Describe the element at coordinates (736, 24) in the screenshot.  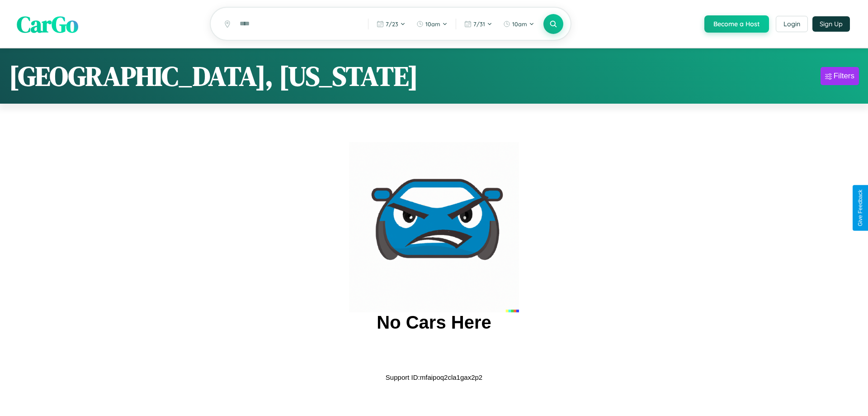
I see `button: Become a Host` at that location.